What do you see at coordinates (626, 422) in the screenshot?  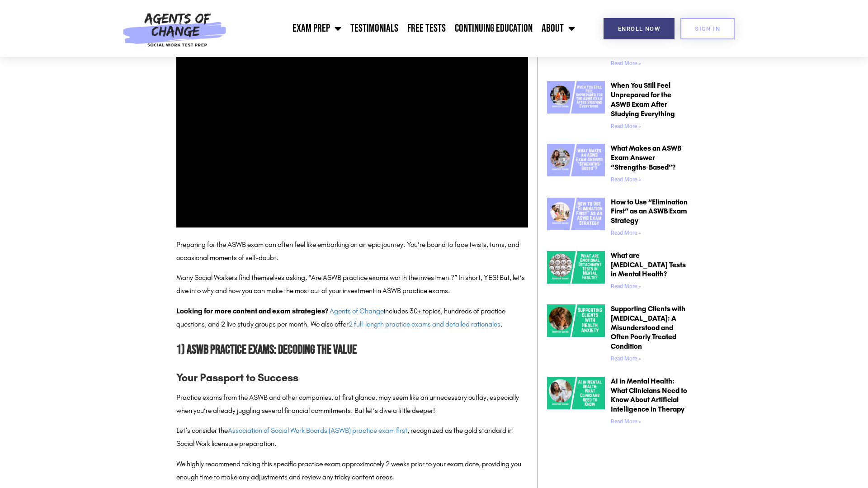 I see `a: Read more about AI in Mental Health: What Clinicians Need to Know About Artificial Intelligence i...` at bounding box center [626, 422].